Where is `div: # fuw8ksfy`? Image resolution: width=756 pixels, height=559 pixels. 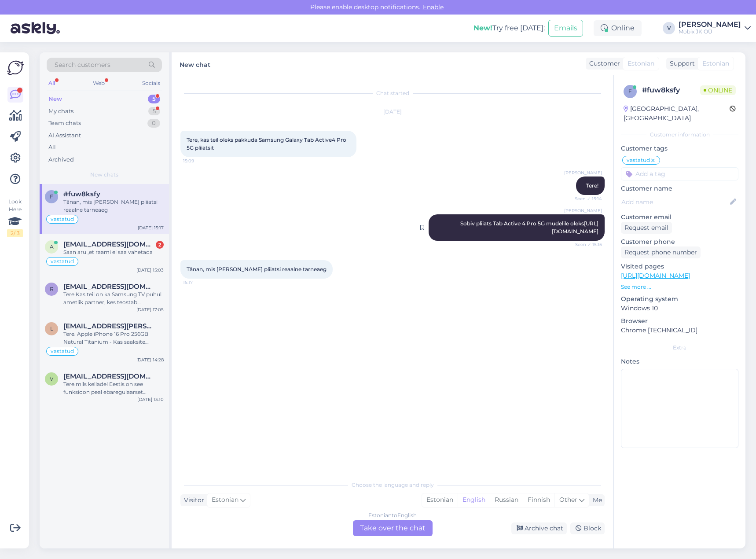
div: # fuw8ksfy is located at coordinates (671, 90).